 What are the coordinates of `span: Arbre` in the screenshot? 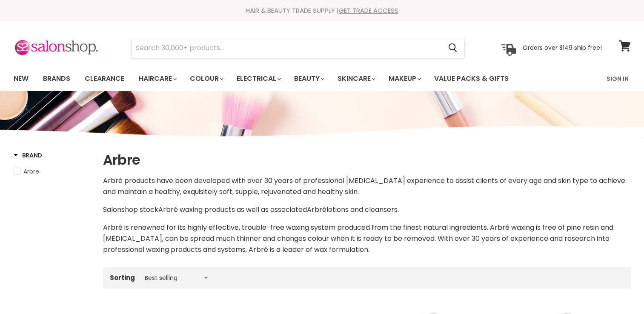 It's located at (31, 172).